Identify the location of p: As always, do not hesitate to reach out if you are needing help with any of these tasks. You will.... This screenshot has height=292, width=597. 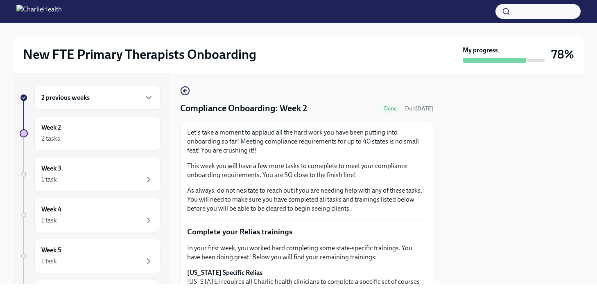
(307, 200).